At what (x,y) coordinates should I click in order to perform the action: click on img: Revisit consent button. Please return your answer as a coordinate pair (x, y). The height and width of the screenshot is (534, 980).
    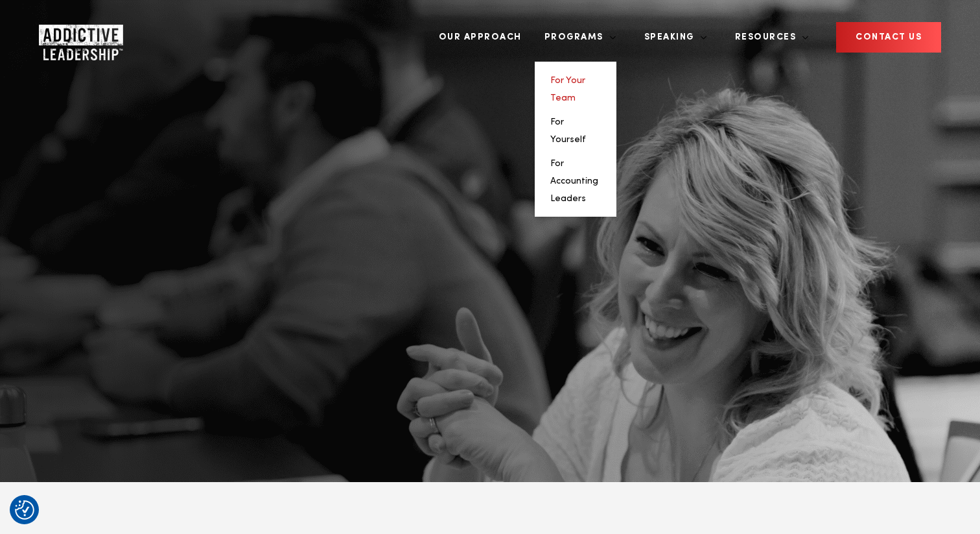
    Looking at the image, I should click on (24, 510).